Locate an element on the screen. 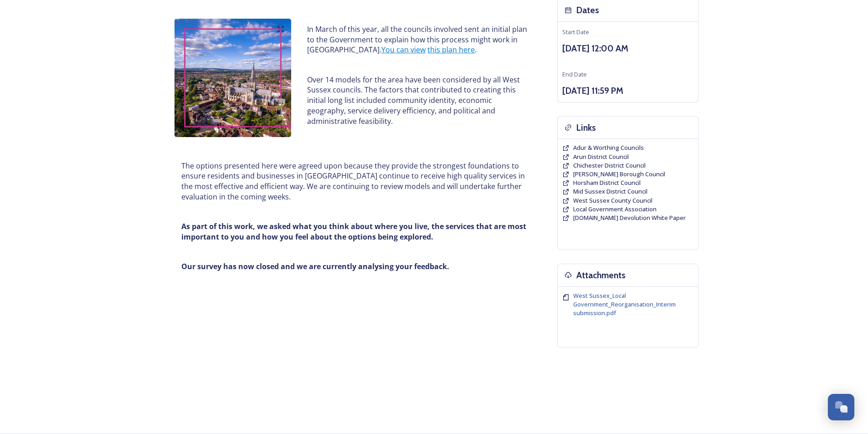  strong: As part of this work, we asked what you think about where you live, the services that are most im... is located at coordinates (355, 231).